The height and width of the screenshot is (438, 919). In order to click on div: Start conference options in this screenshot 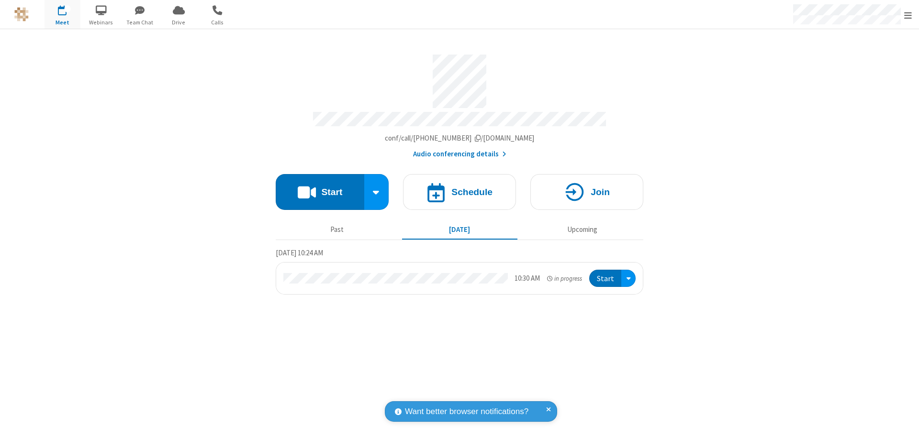, I will do `click(377, 192)`.